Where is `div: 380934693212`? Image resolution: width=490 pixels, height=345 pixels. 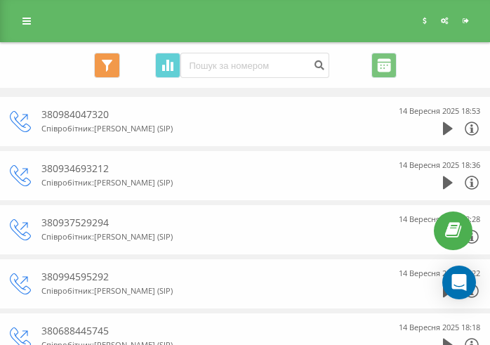 div: 380934693212 is located at coordinates (215, 169).